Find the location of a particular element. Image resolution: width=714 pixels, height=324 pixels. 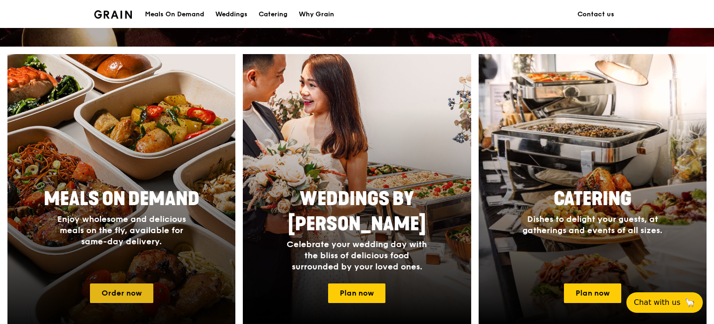

img: Grain is located at coordinates (113, 14).